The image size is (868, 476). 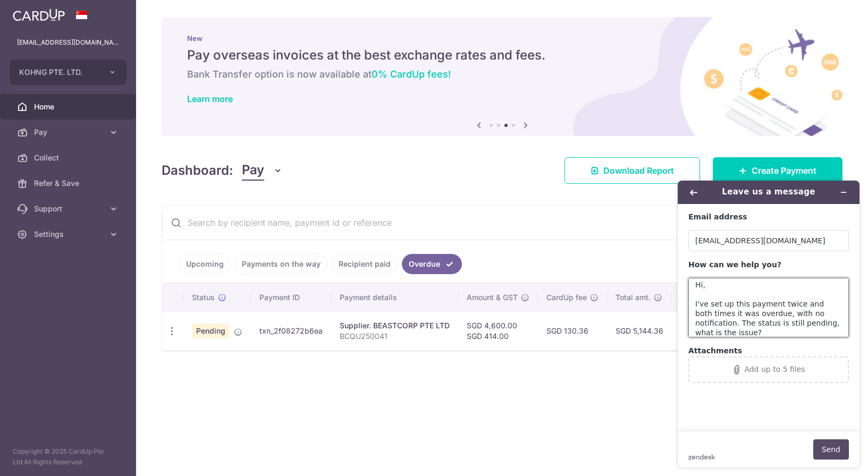 What do you see at coordinates (633, 298) in the screenshot?
I see `span: Total amt.` at bounding box center [633, 298].